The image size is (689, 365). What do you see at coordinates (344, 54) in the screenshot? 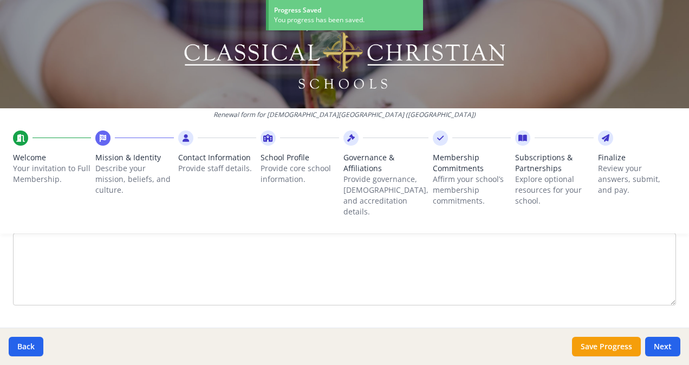
I see `img: Logo` at bounding box center [344, 54].